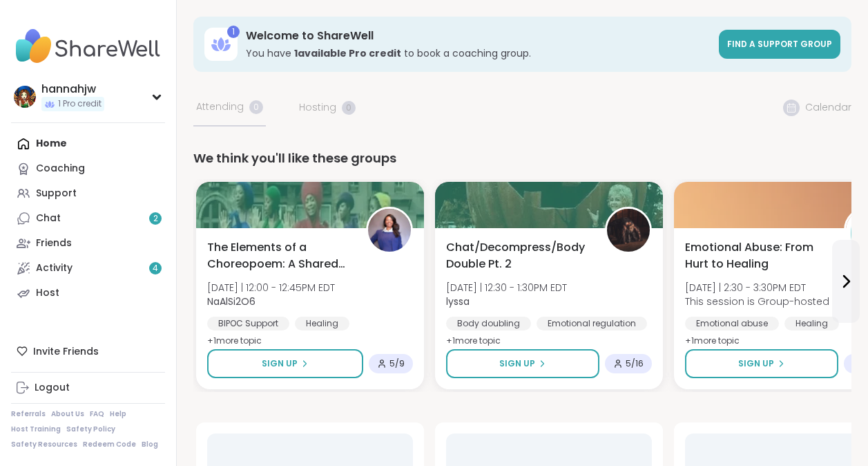  I want to click on a: Logout, so click(87, 388).